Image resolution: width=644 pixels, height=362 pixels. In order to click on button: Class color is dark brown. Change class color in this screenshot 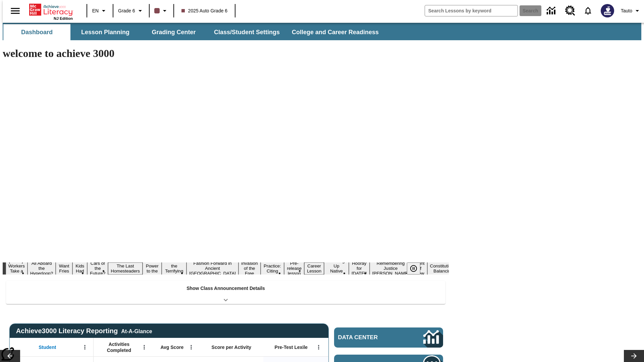, I will do `click(161, 11)`.